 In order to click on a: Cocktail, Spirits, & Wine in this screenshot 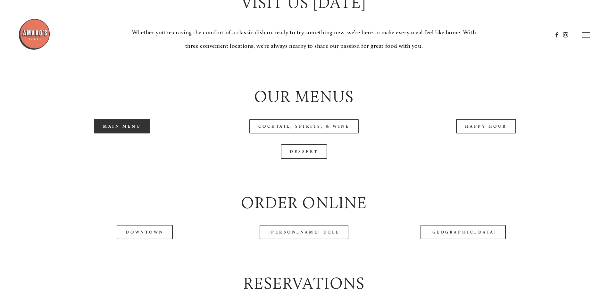, I will do `click(304, 126)`.